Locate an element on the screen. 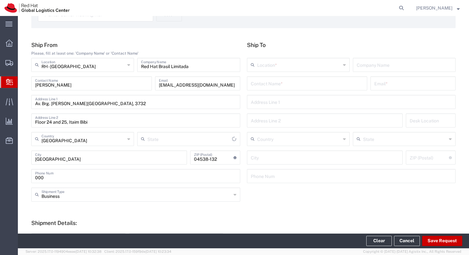 The width and height of the screenshot is (469, 255). span: Vitoria Alencar is located at coordinates (434, 8).